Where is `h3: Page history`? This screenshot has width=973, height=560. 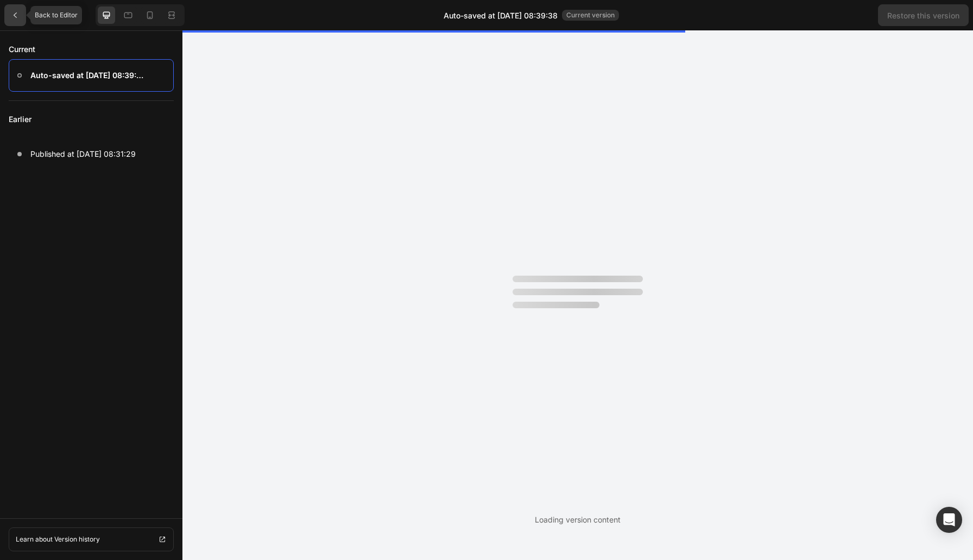 h3: Page history is located at coordinates (62, 15).